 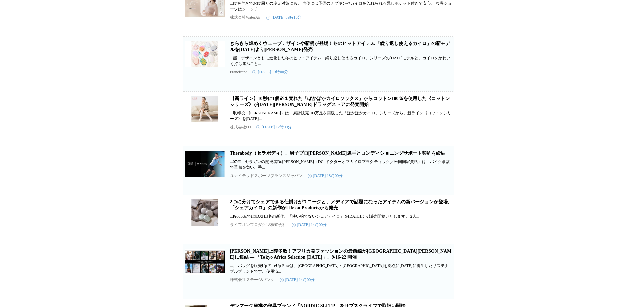 I want to click on p: 株式会社i.D, so click(x=241, y=127).